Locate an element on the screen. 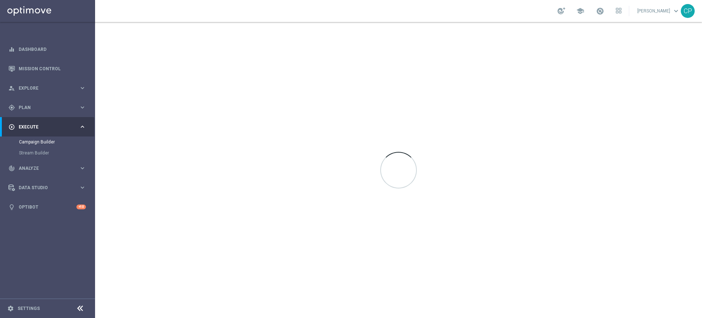 Image resolution: width=702 pixels, height=318 pixels. button: play_circle_outline Execute keyboard_arrow_right is located at coordinates (47, 127).